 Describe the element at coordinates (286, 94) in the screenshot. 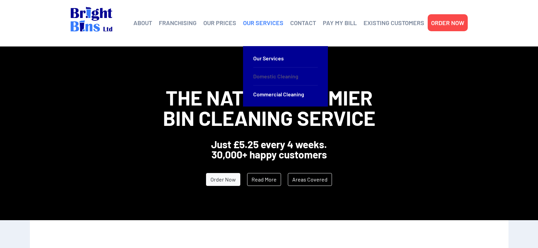

I see `a: Commercial Cleaning` at that location.